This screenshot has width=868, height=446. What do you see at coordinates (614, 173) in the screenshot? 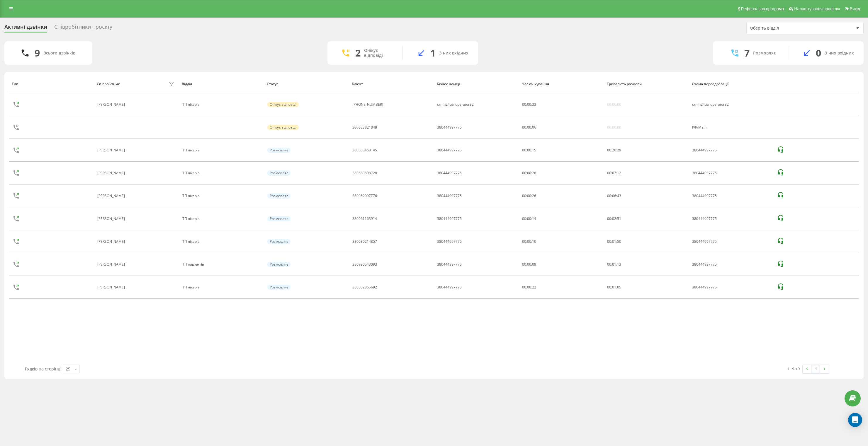
I see `span: 07` at bounding box center [614, 173].